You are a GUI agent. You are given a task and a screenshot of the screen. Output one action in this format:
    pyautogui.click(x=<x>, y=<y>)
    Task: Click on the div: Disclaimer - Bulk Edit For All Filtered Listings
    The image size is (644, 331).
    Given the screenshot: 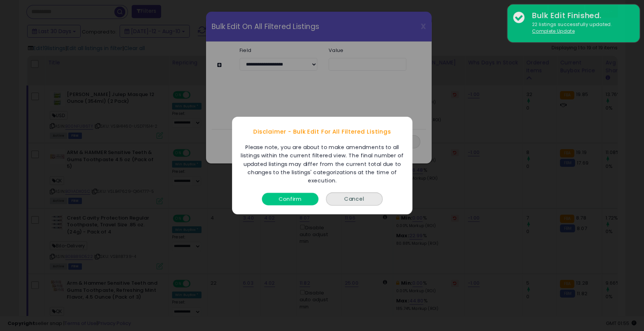 What is the action you would take?
    pyautogui.click(x=322, y=132)
    